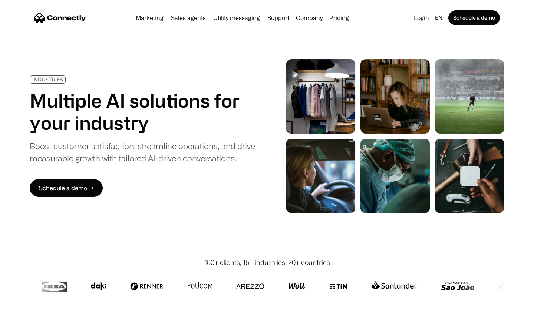 The width and height of the screenshot is (534, 333). What do you see at coordinates (267, 263) in the screenshot?
I see `div: 150+ clients, 15+ industries, 20+ countries` at bounding box center [267, 263].